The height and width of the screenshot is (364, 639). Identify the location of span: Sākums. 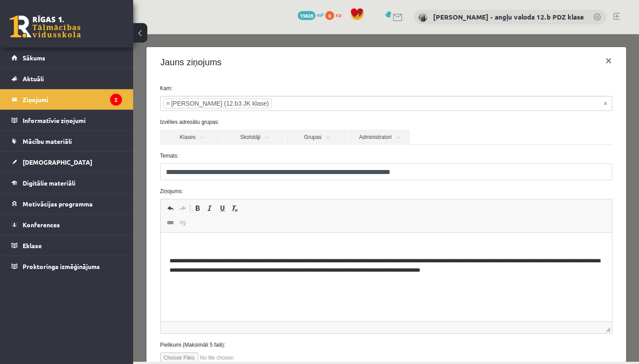
(34, 58).